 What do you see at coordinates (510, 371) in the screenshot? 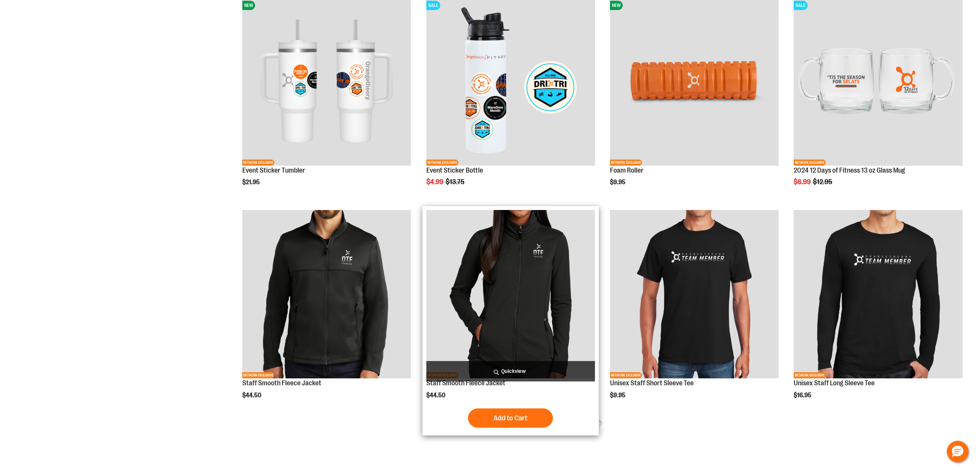
I see `a: Quickview` at bounding box center [510, 371].